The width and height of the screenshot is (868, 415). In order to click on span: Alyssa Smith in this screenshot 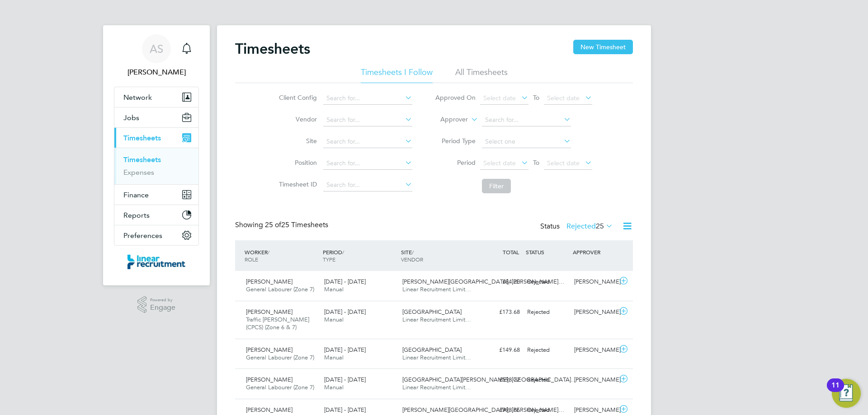, I will do `click(156, 72)`.